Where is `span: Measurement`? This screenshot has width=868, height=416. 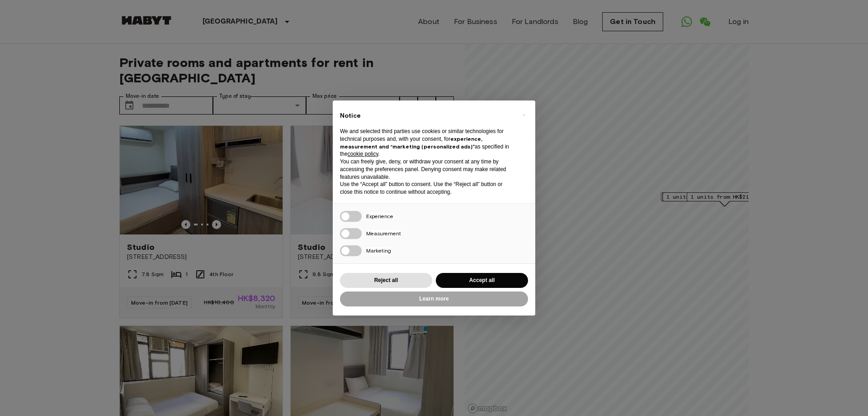 span: Measurement is located at coordinates (383, 233).